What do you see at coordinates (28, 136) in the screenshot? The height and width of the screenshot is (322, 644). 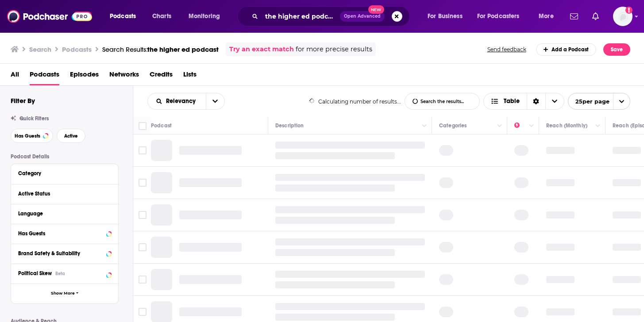 I see `span: Has Guests` at bounding box center [28, 136].